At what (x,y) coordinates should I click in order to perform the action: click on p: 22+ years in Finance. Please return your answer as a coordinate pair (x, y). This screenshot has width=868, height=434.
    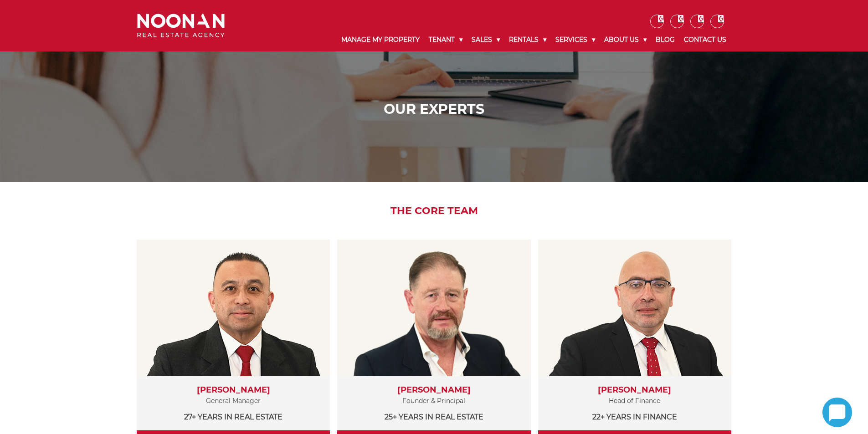
    Looking at the image, I should click on (635, 417).